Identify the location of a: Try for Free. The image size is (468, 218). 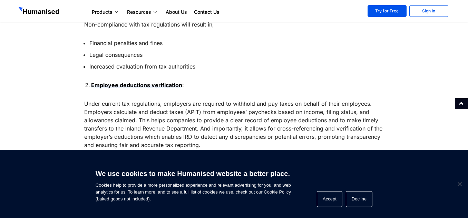
(387, 11).